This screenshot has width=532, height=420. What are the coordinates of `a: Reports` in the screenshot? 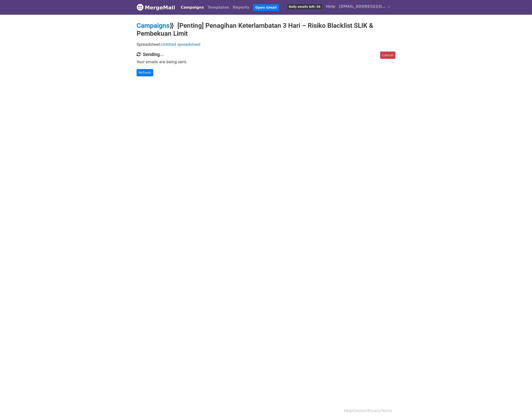 It's located at (241, 8).